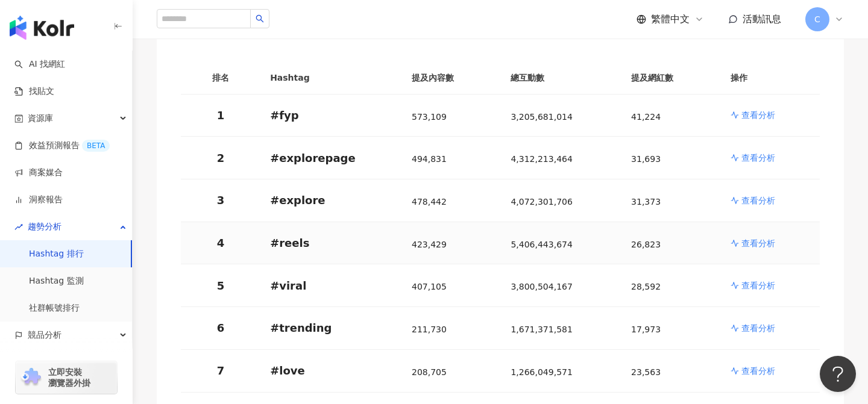 This screenshot has width=868, height=404. Describe the element at coordinates (18, 227) in the screenshot. I see `span: rise` at that location.